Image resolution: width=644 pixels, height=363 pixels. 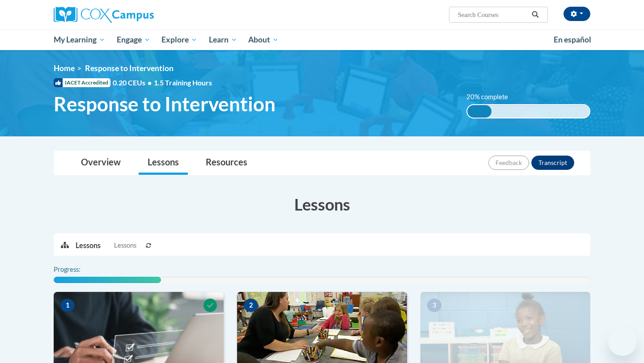 I want to click on p: Lessons, so click(x=88, y=245).